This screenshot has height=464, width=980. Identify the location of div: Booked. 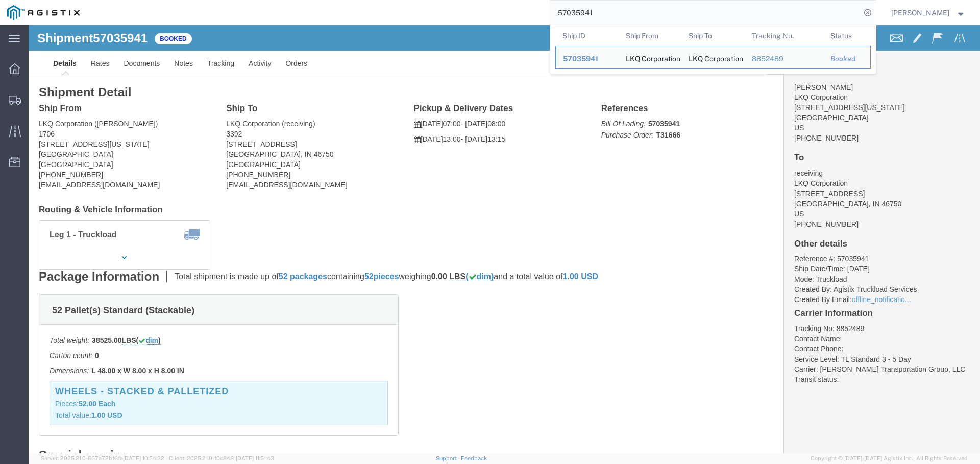
(846, 58).